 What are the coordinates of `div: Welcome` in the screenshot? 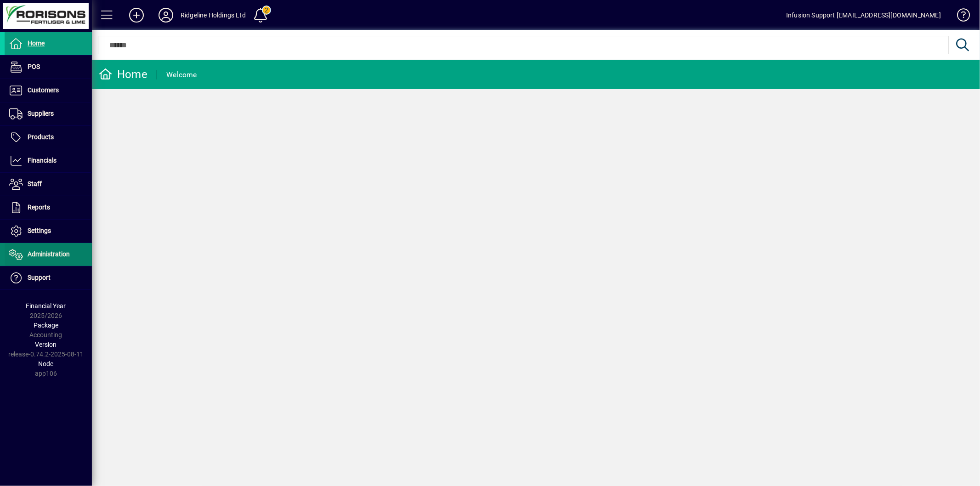 It's located at (182, 75).